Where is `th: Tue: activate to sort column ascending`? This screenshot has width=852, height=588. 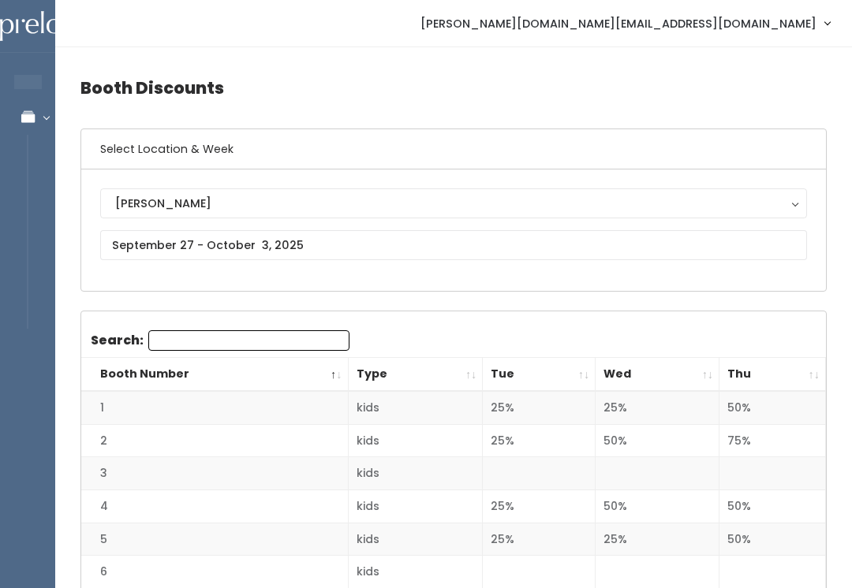 th: Tue: activate to sort column ascending is located at coordinates (539, 375).